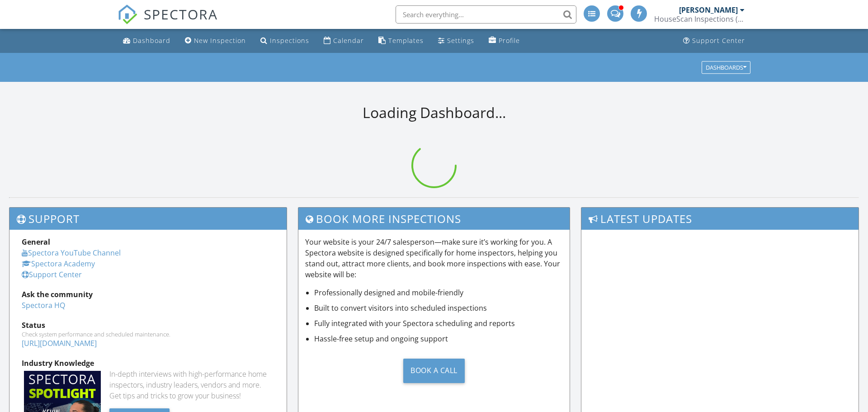 The height and width of the screenshot is (412, 868). Describe the element at coordinates (191, 385) in the screenshot. I see `div: In-depth interviews with high-performance home inspectors, industry leaders, vendors and more. Ge...` at that location.